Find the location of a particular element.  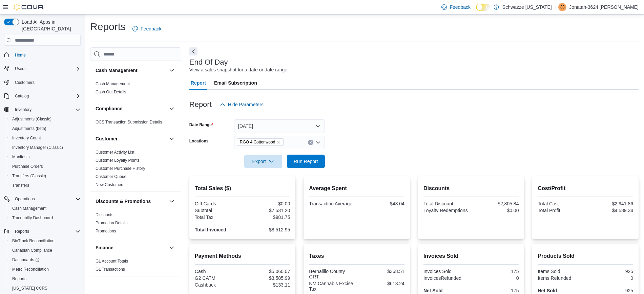

span: Customer Activity List is located at coordinates (115, 153).